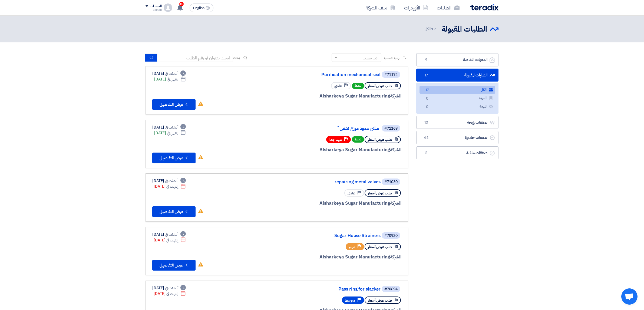  What do you see at coordinates (236, 57) in the screenshot?
I see `span: بحث` at bounding box center [236, 57].